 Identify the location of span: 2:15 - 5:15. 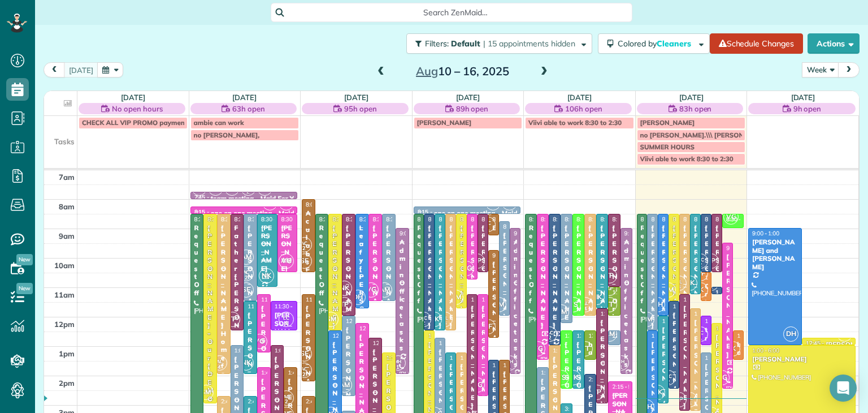
(626, 387).